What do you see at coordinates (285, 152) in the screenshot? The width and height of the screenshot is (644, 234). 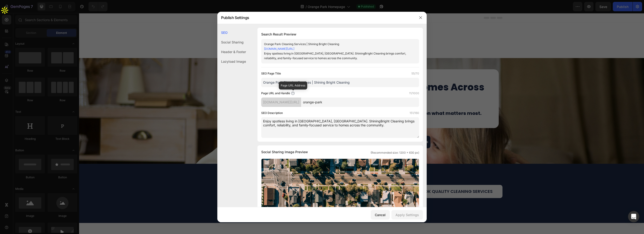 I see `span: Social Sharing Image Preview` at bounding box center [285, 152].